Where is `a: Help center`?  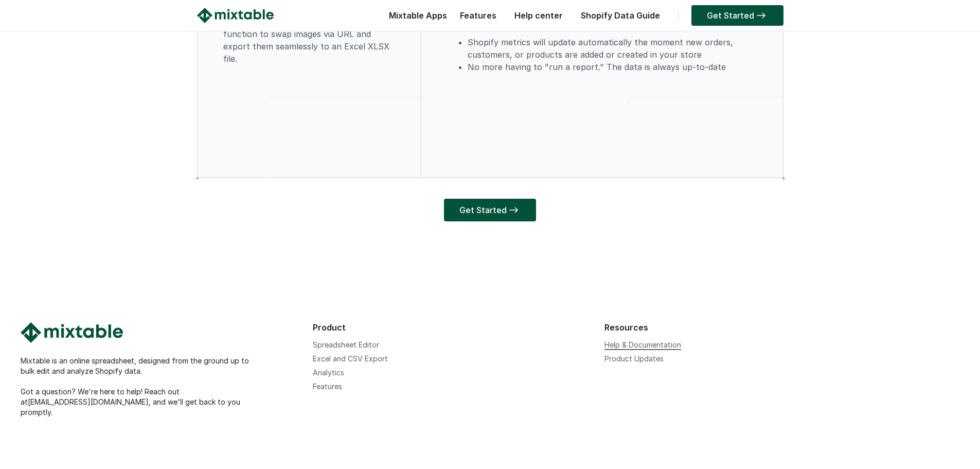 a: Help center is located at coordinates (539, 15).